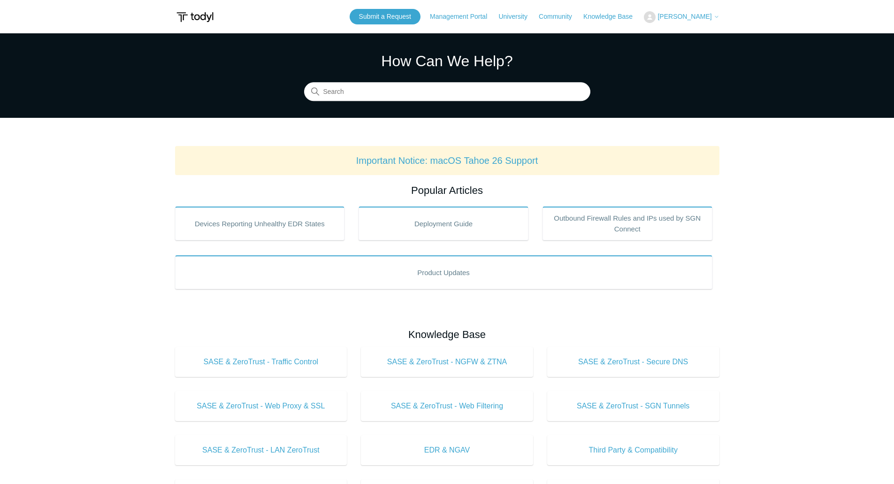  I want to click on a: SASE & ZeroTrust - Traffic Control, so click(261, 362).